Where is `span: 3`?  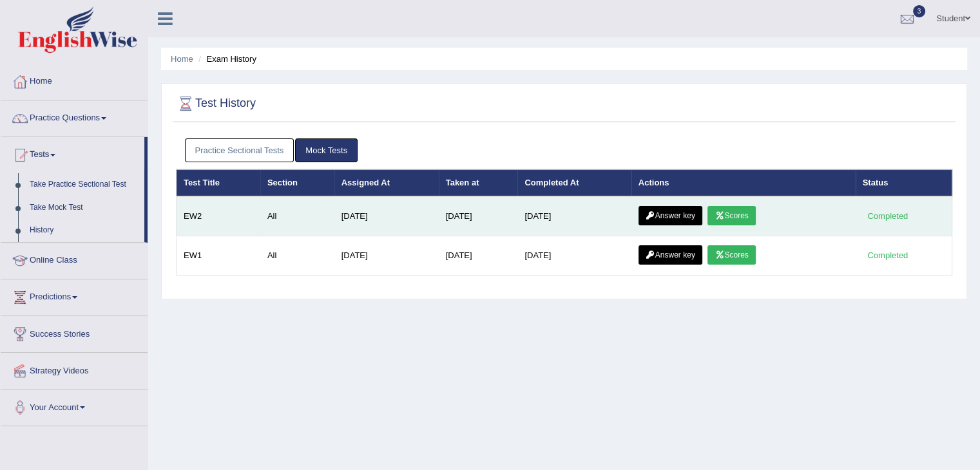 span: 3 is located at coordinates (919, 11).